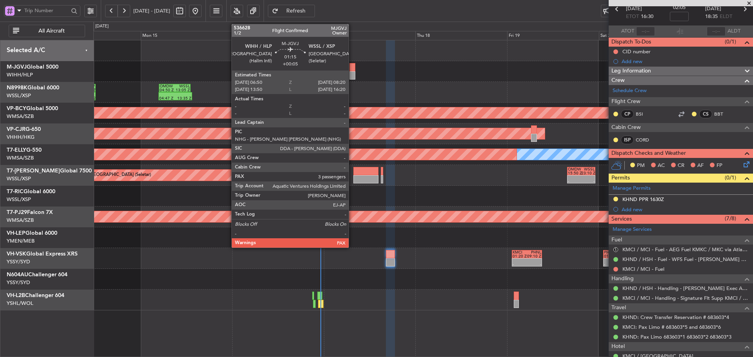 This screenshot has width=753, height=357. What do you see at coordinates (622, 279) in the screenshot?
I see `span: Handling` at bounding box center [622, 279].